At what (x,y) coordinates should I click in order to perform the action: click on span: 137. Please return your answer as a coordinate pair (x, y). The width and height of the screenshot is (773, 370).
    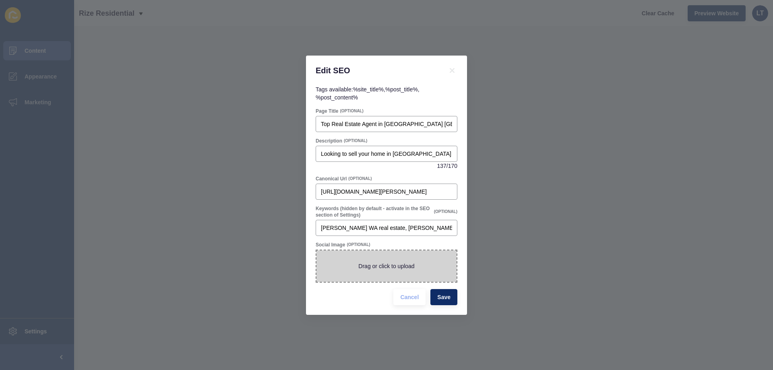
    Looking at the image, I should click on (441, 166).